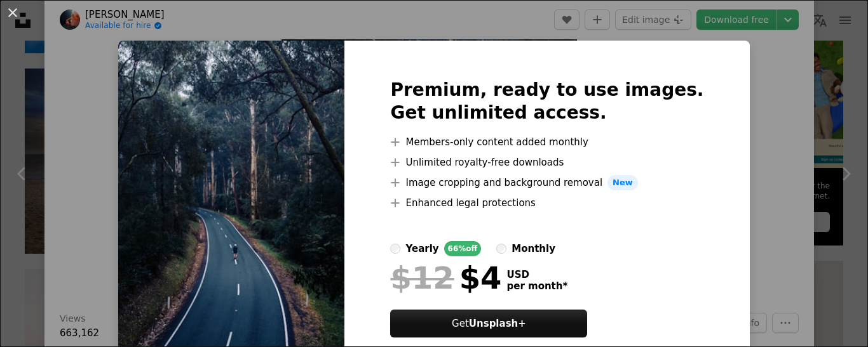 This screenshot has height=347, width=868. I want to click on div: $4, so click(445, 278).